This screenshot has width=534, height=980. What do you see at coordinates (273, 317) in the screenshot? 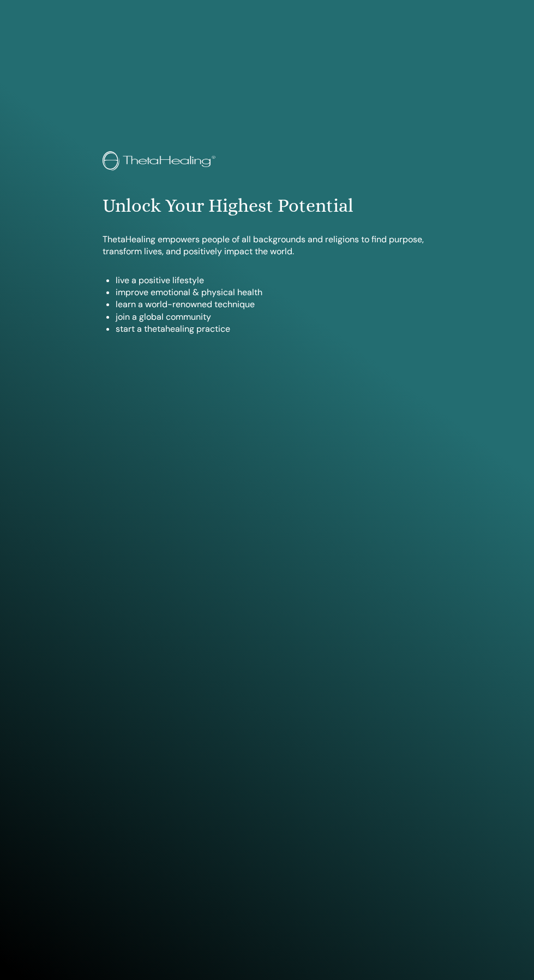
I see `li: join a global community` at bounding box center [273, 317].